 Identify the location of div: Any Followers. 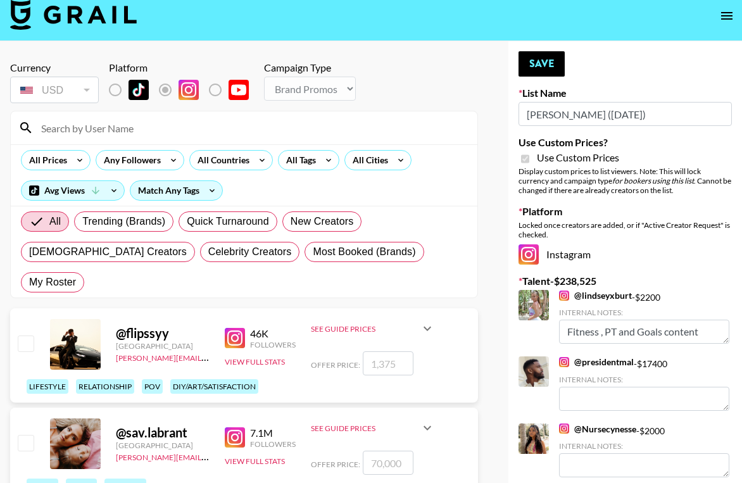
(130, 160).